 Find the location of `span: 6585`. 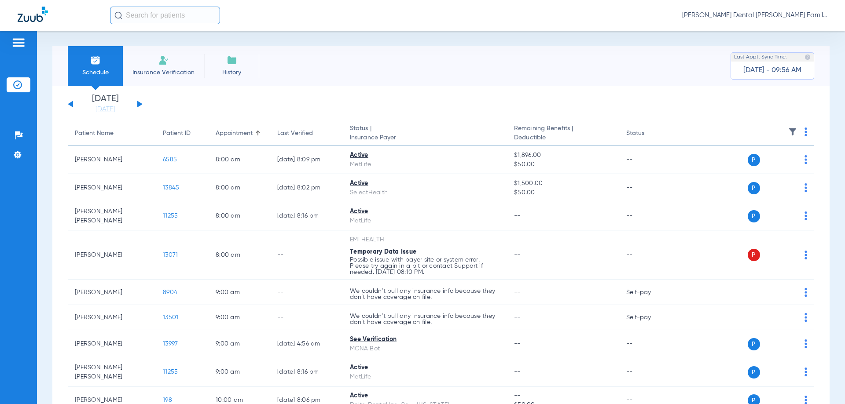

span: 6585 is located at coordinates (170, 160).